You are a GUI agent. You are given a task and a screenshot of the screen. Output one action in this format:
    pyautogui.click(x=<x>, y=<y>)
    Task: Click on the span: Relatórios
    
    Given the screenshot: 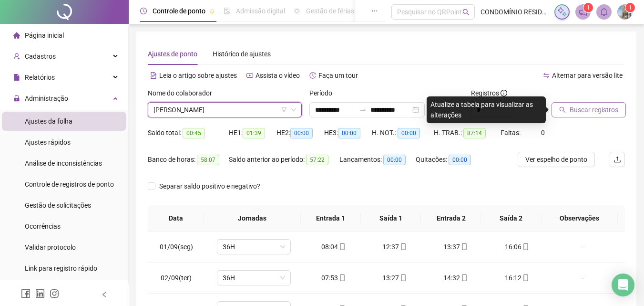 What is the action you would take?
    pyautogui.click(x=40, y=77)
    